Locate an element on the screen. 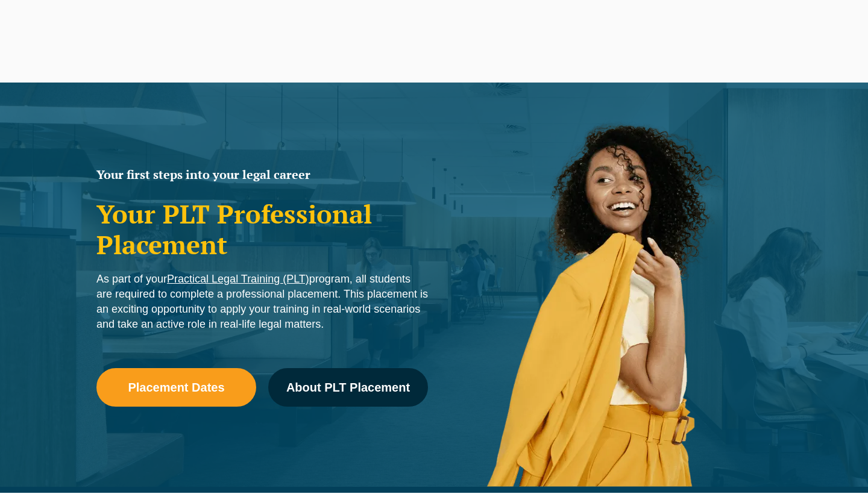 The height and width of the screenshot is (494, 868). a: About PLT Placement is located at coordinates (348, 387).